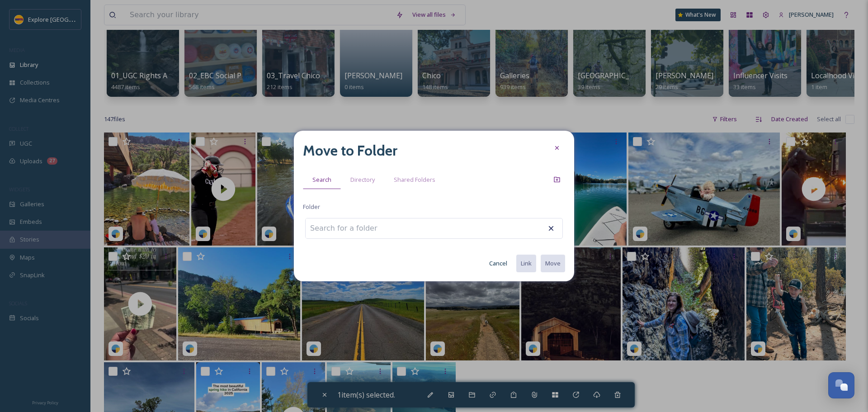 Image resolution: width=868 pixels, height=412 pixels. Describe the element at coordinates (526, 263) in the screenshot. I see `button: Link` at that location.